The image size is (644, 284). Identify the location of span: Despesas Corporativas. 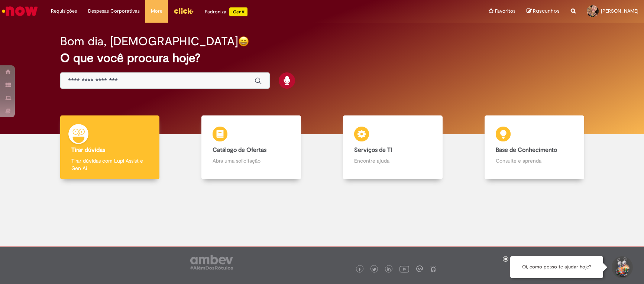
(114, 11).